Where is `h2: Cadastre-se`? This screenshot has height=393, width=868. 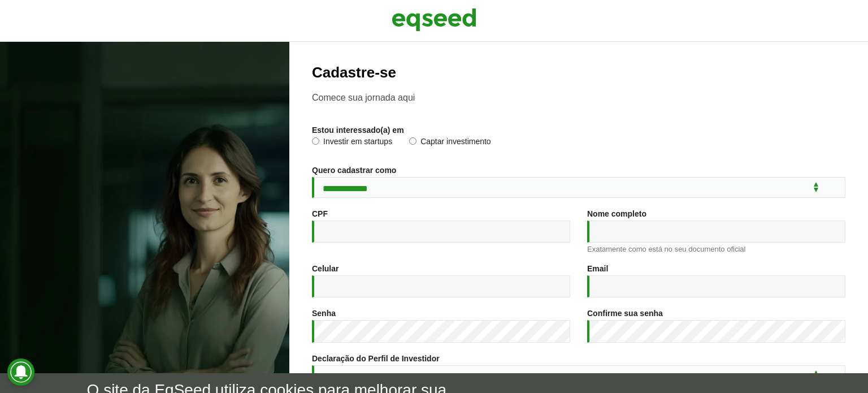 h2: Cadastre-se is located at coordinates (578, 73).